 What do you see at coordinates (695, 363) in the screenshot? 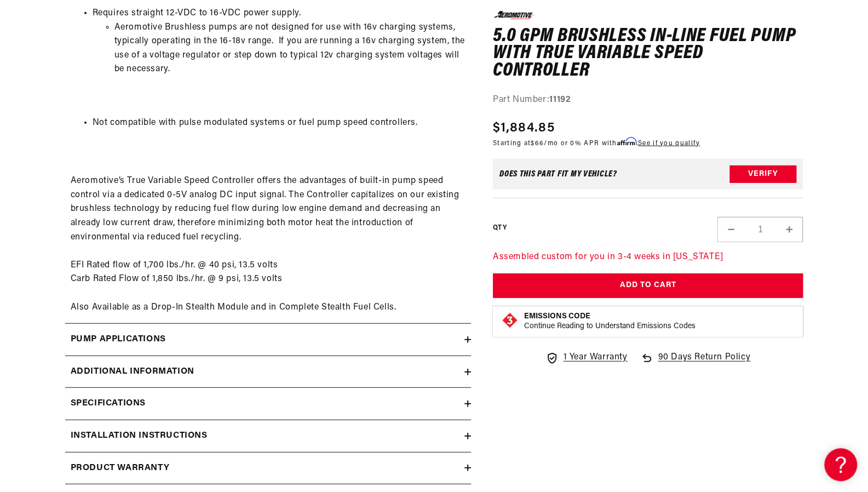
I see `a: 90 Days Return Policy` at bounding box center [695, 363].